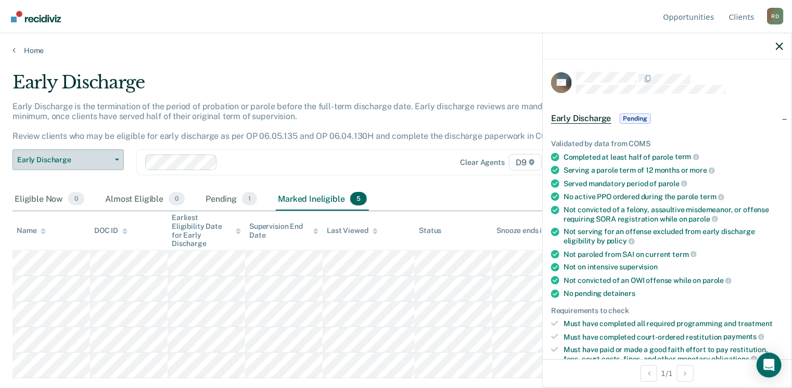  Describe the element at coordinates (525, 230) in the screenshot. I see `div: Snooze ends in` at that location.